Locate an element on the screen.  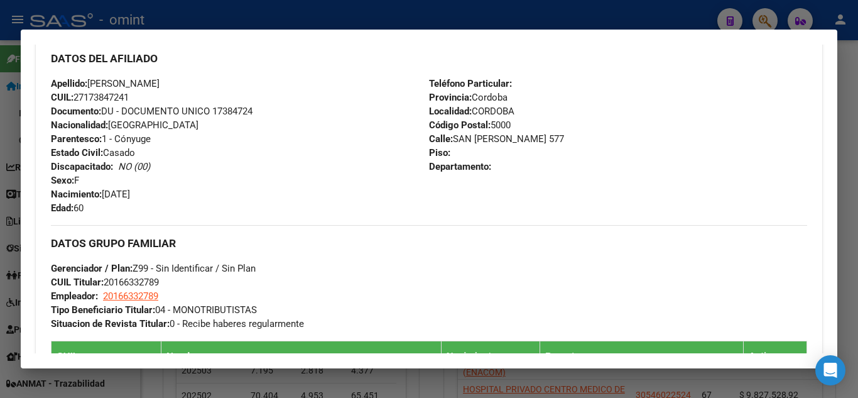
strong: Calle: is located at coordinates (441, 139).